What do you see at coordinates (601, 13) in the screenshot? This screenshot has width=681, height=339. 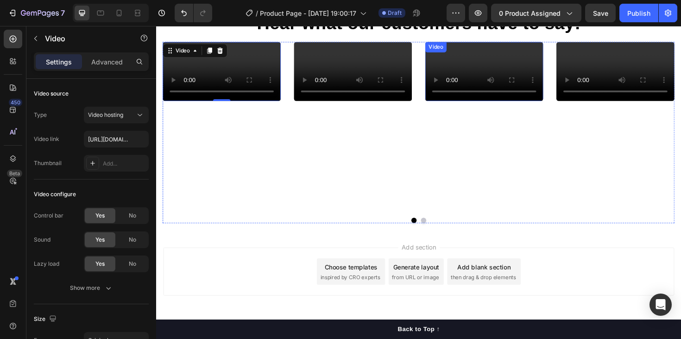 I see `span: Save` at bounding box center [601, 13].